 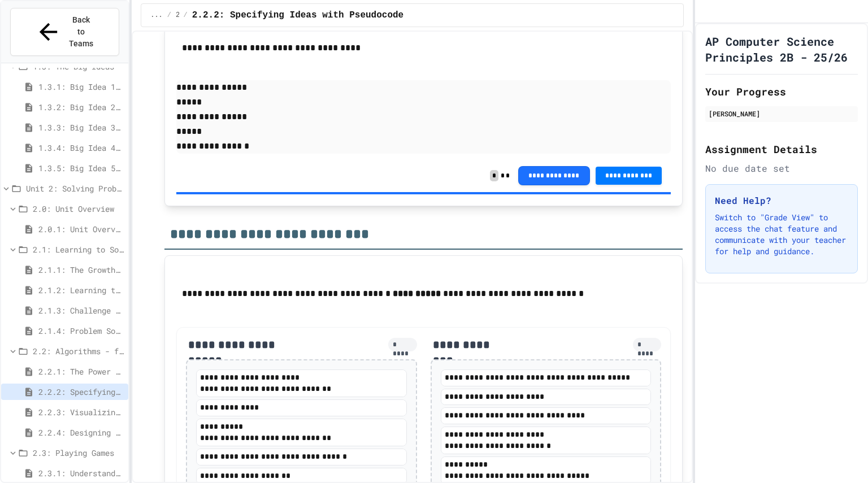 I want to click on span: 2.1.1: The Growth Mindset, so click(x=81, y=270).